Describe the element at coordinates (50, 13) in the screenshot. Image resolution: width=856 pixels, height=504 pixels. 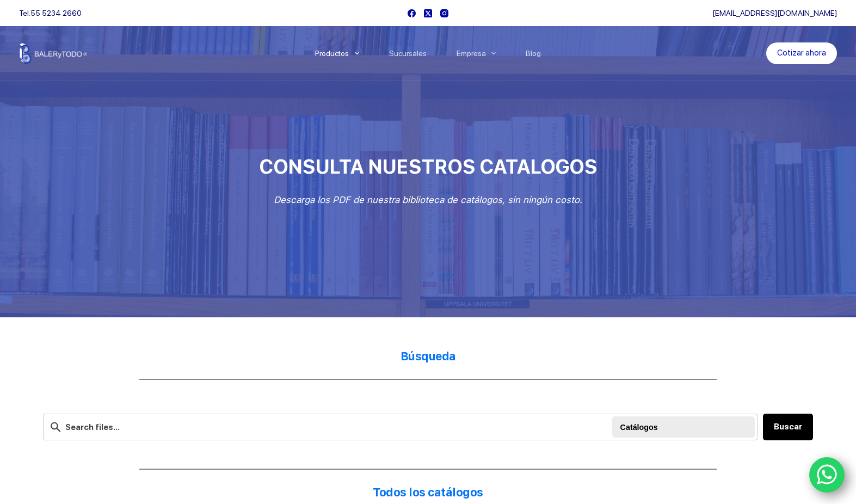
I see `span: Tel.` at that location.